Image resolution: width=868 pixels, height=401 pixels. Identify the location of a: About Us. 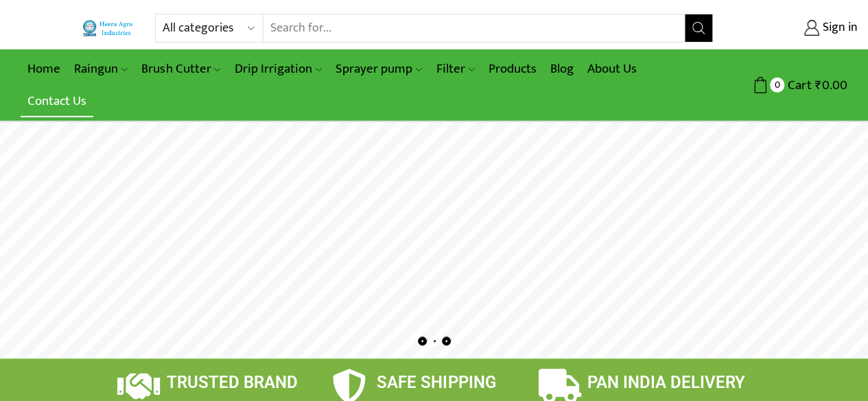
(612, 69).